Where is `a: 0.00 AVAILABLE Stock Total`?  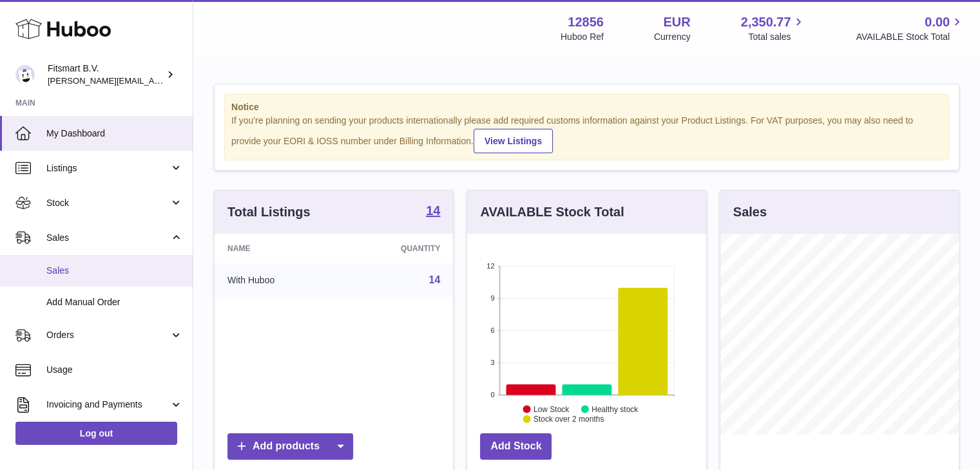
a: 0.00 AVAILABLE Stock Total is located at coordinates (909, 29).